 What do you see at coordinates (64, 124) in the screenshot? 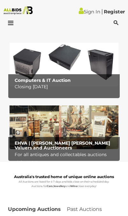
I see `img: EHVA | Evans Hastings Valuers and Auctioneers` at bounding box center [64, 124].